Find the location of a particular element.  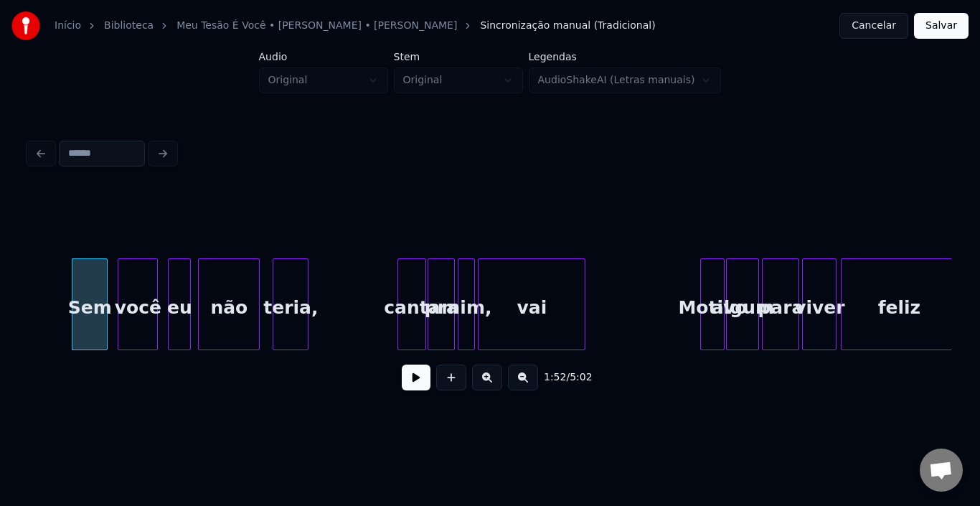

label: Legendas is located at coordinates (625, 57).